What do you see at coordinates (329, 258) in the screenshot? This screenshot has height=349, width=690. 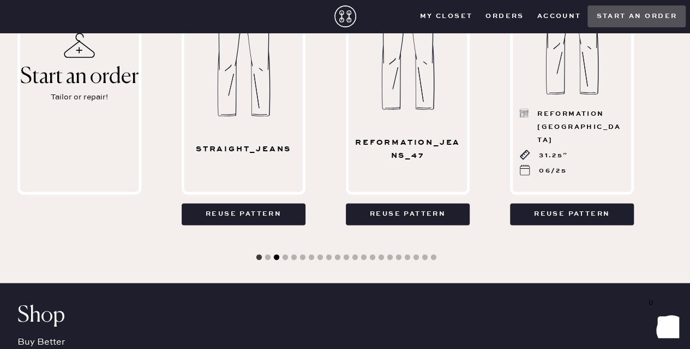 I see `button: 9` at bounding box center [329, 258].